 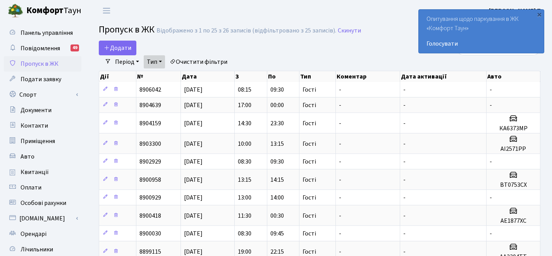 I want to click on span: 14:15, so click(x=277, y=180).